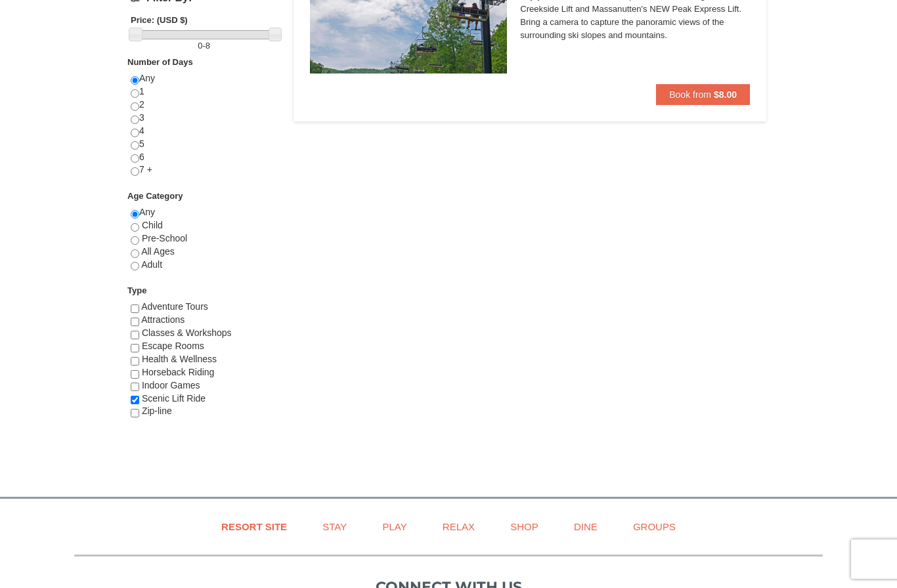 This screenshot has width=897, height=588. Describe the element at coordinates (160, 62) in the screenshot. I see `strong: Number of Days` at that location.